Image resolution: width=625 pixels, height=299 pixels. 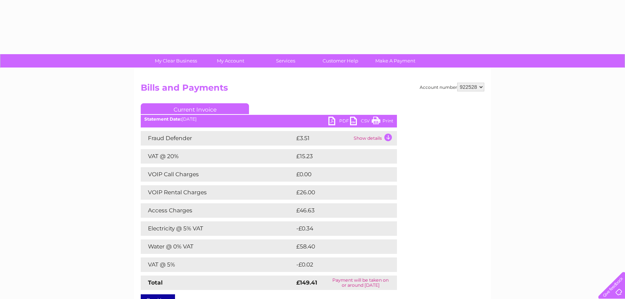 What do you see at coordinates (218, 174) in the screenshot?
I see `td: VOIP Call Charges` at bounding box center [218, 174].